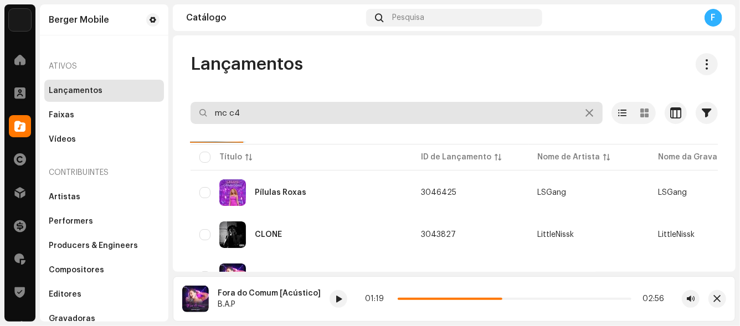  I want to click on div: Contribuintes, so click(104, 173).